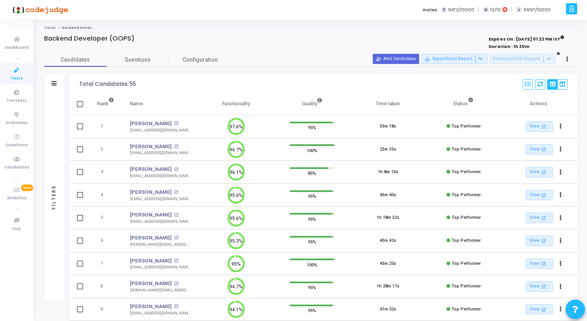 Image resolution: width=587 pixels, height=321 pixels. What do you see at coordinates (136, 104) in the screenshot?
I see `div: Name` at bounding box center [136, 104].